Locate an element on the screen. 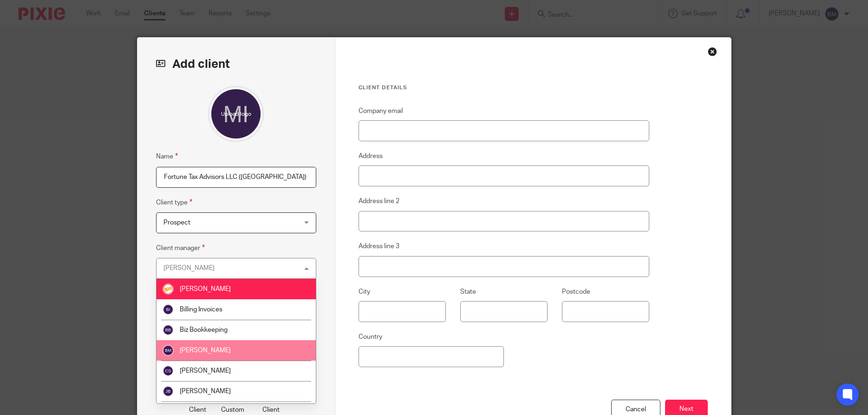  label: Company email is located at coordinates (381, 111).